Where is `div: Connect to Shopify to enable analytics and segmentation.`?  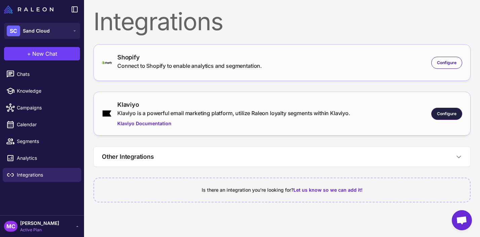 div: Connect to Shopify to enable analytics and segmentation. is located at coordinates (190, 66).